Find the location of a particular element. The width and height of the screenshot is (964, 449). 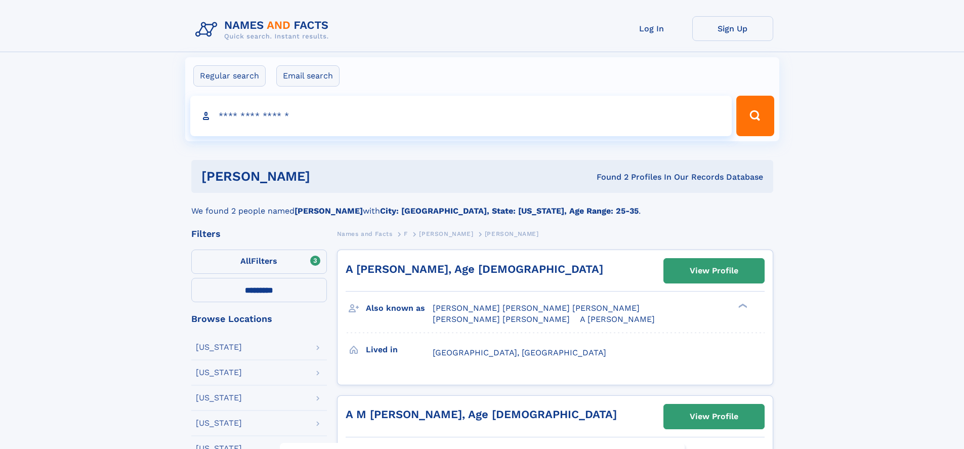

div: We found 2 people named with . is located at coordinates (482, 205).